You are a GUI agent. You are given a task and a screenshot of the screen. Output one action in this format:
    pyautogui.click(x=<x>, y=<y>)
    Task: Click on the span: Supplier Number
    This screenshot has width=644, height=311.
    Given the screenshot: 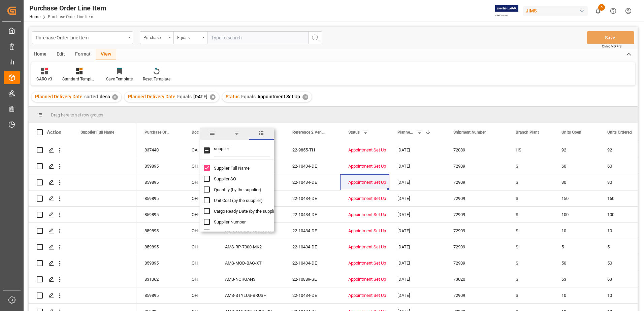 What is the action you would take?
    pyautogui.click(x=230, y=222)
    